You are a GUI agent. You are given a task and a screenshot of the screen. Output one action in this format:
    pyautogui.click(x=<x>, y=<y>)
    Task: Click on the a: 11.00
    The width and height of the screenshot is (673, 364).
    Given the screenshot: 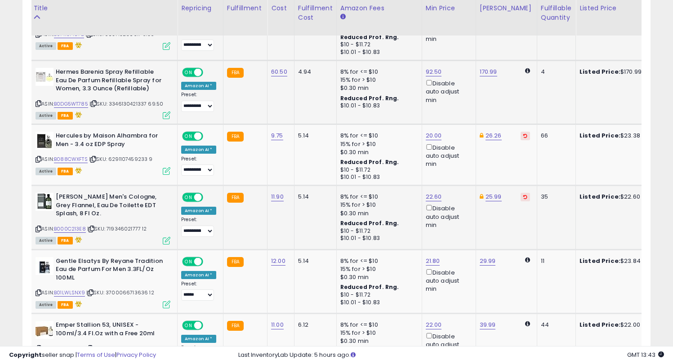 What is the action you would take?
    pyautogui.click(x=277, y=325)
    